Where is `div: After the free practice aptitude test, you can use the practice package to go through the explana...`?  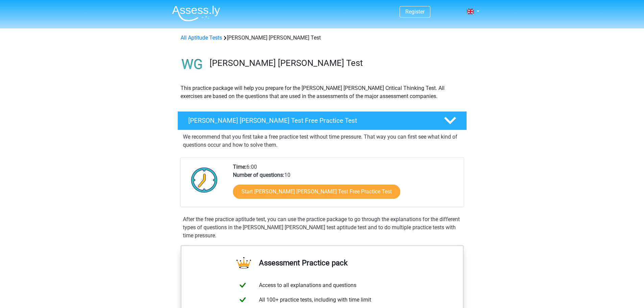 div: After the free practice aptitude test, you can use the practice package to go through the explana... is located at coordinates (322, 228).